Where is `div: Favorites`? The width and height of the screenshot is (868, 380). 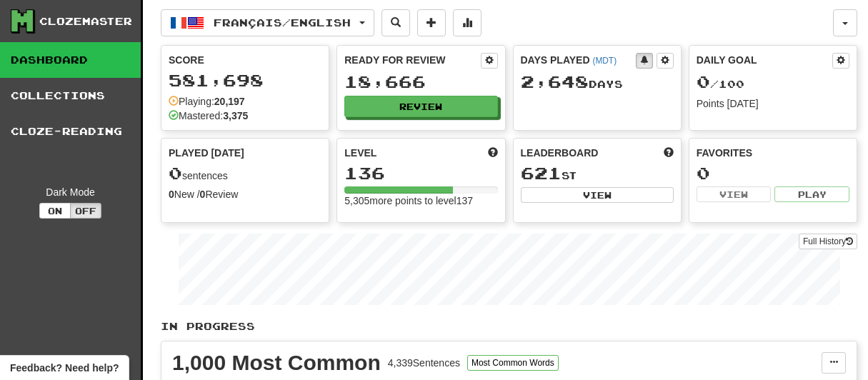
div: Favorites is located at coordinates (774, 153).